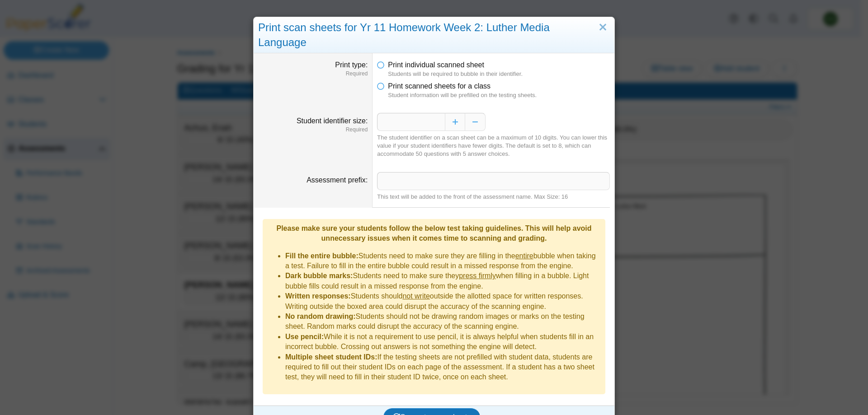  I want to click on b: Written responses:, so click(318, 296).